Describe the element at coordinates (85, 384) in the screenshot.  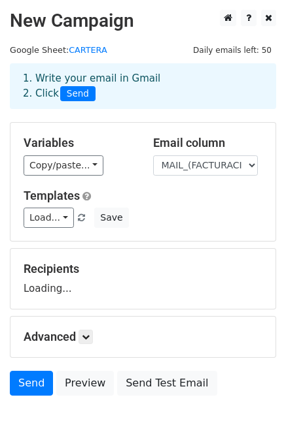
I see `a: Preview` at that location.